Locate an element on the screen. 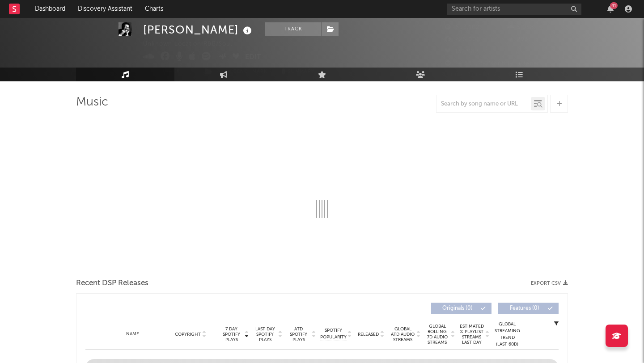  span: 226,000 is located at coordinates (462, 39).